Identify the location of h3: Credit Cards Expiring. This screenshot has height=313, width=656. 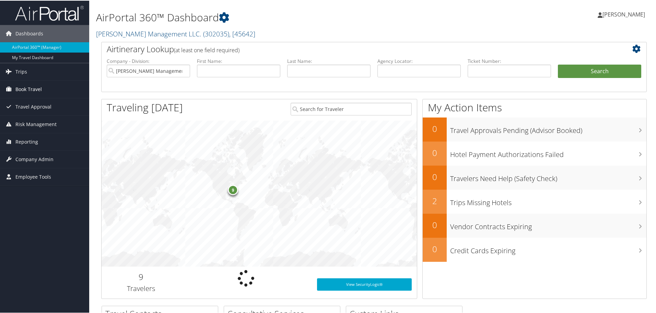
(548, 248).